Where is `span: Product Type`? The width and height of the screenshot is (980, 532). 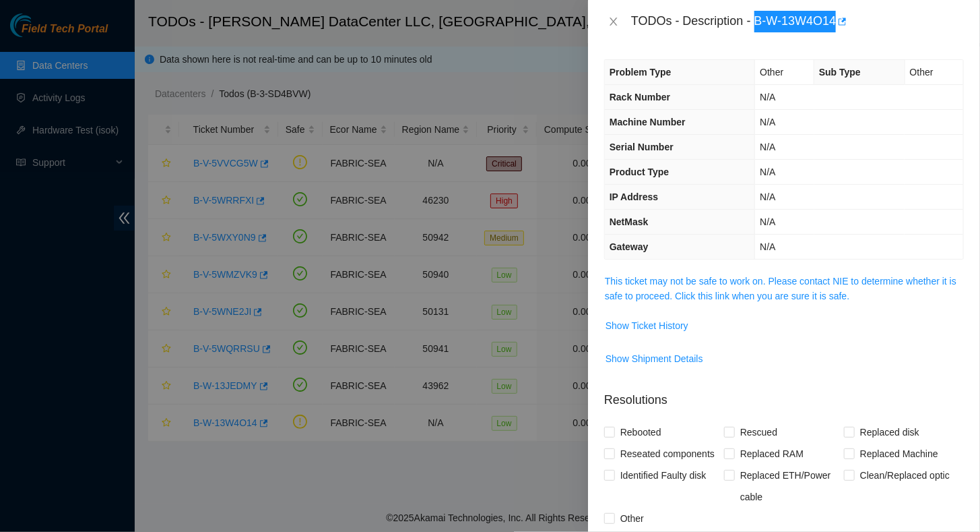
span: Product Type is located at coordinates (639, 172).